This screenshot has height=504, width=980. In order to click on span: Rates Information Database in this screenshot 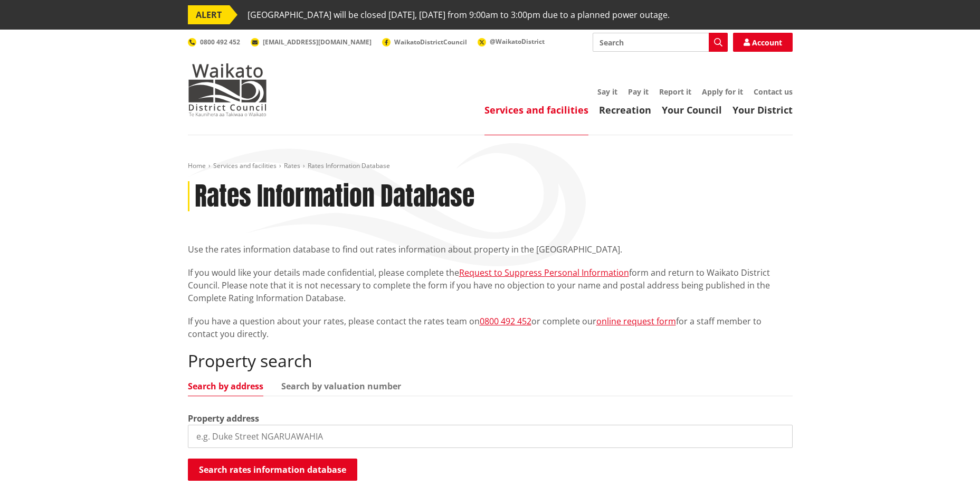, I will do `click(349, 166)`.